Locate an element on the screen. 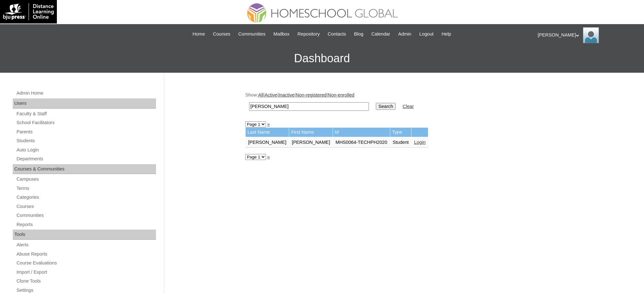 This screenshot has width=644, height=294. a: Admin is located at coordinates (405, 34).